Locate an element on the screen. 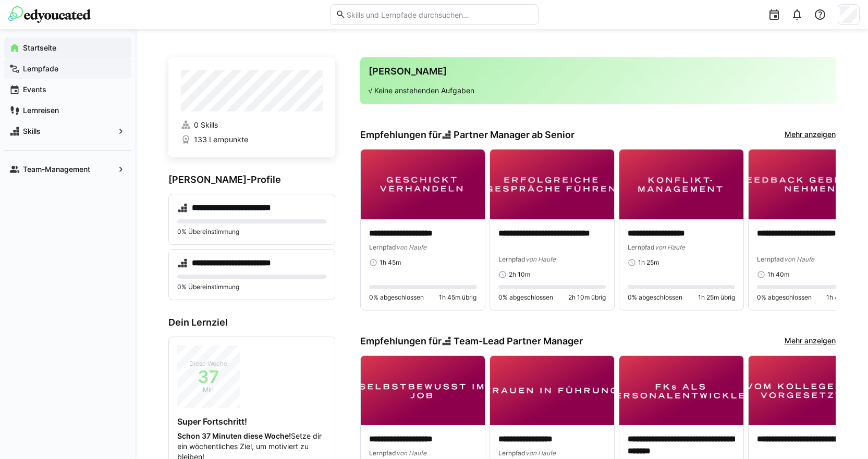  h4: Super Fortschritt! is located at coordinates (252, 422).